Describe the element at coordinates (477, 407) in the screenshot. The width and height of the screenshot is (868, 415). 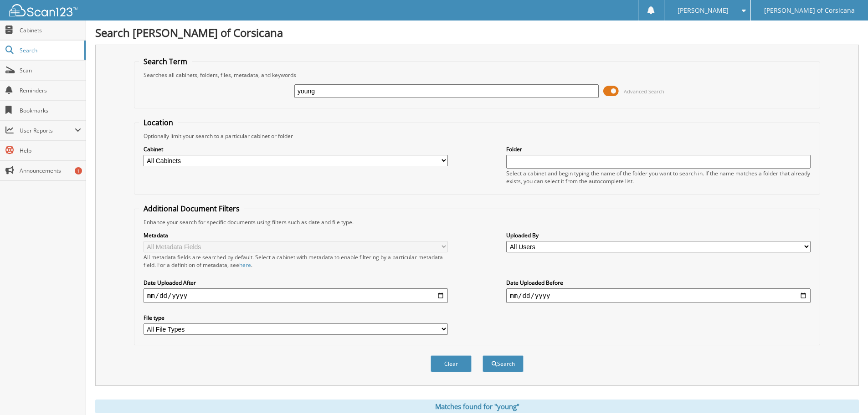
I see `div: Matches found for "young"` at that location.